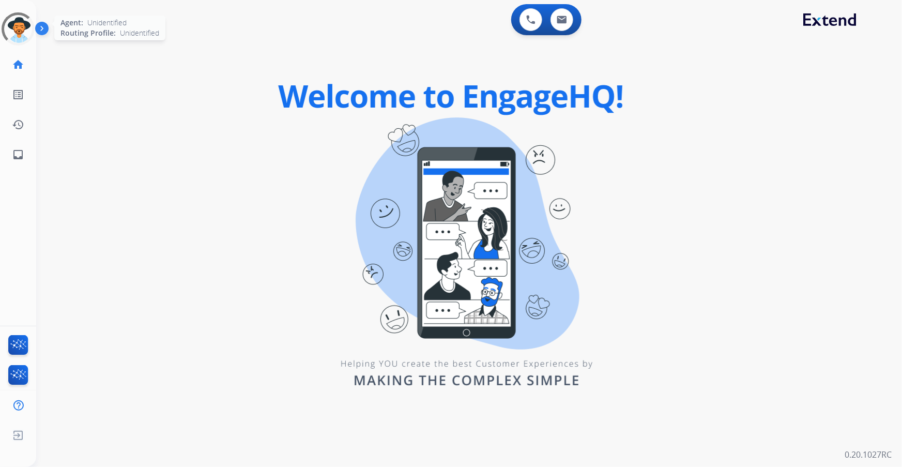 This screenshot has width=902, height=467. What do you see at coordinates (18, 65) in the screenshot?
I see `mat-icon: home` at bounding box center [18, 65].